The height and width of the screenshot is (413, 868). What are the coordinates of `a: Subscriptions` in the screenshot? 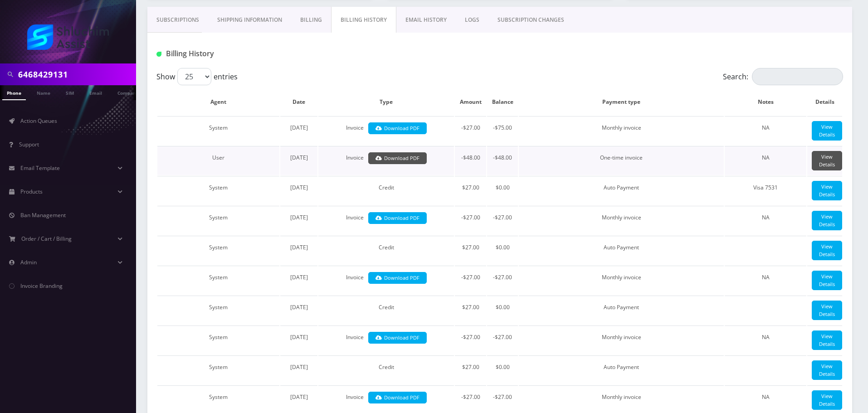 It's located at (178, 20).